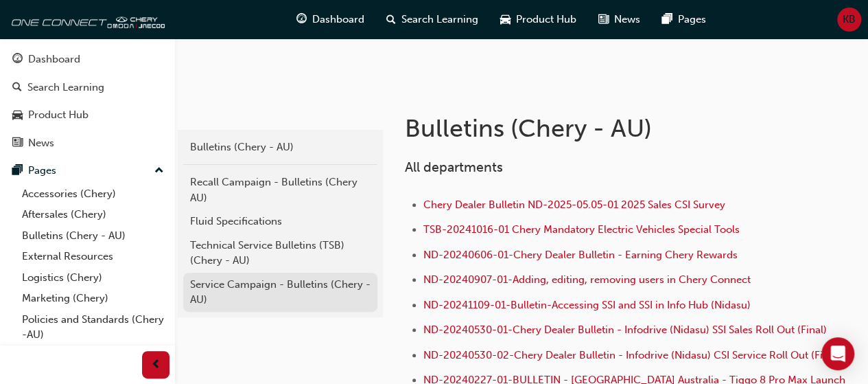 This screenshot has height=384, width=868. Describe the element at coordinates (87, 59) in the screenshot. I see `a: Dashboard` at that location.